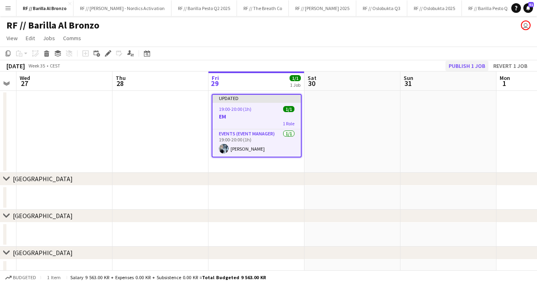 The image size is (537, 284). Describe the element at coordinates (263, 8) in the screenshot. I see `button: RF // The Breath Co` at that location.